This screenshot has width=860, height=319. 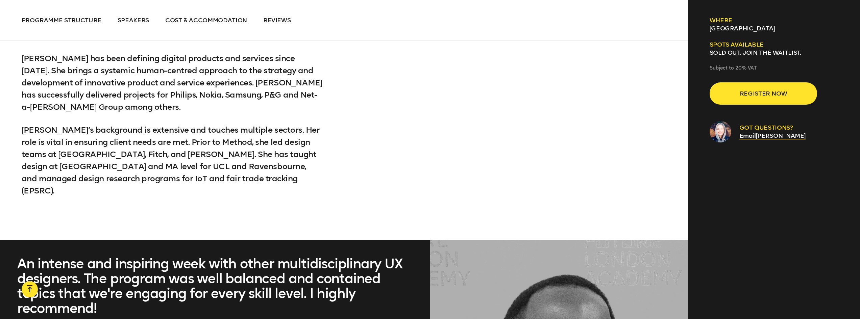 I want to click on p: GOT QUESTIONS?, so click(x=773, y=128).